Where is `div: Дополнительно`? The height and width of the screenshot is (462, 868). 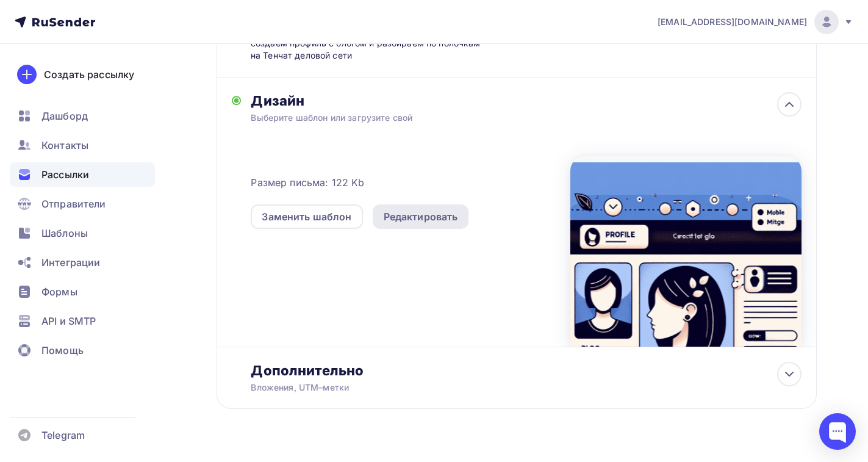 div: Дополнительно is located at coordinates (526, 370).